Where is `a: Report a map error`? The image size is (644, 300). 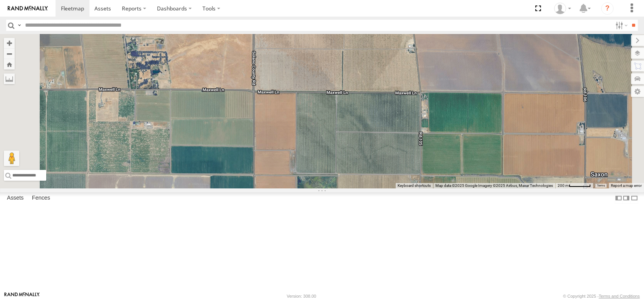
a: Report a map error is located at coordinates (626, 185).